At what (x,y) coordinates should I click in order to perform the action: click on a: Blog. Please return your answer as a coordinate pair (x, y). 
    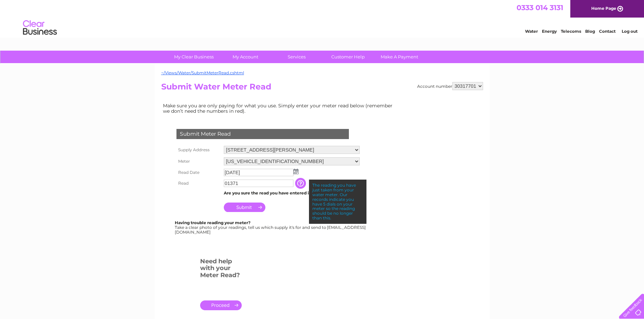
    Looking at the image, I should click on (590, 31).